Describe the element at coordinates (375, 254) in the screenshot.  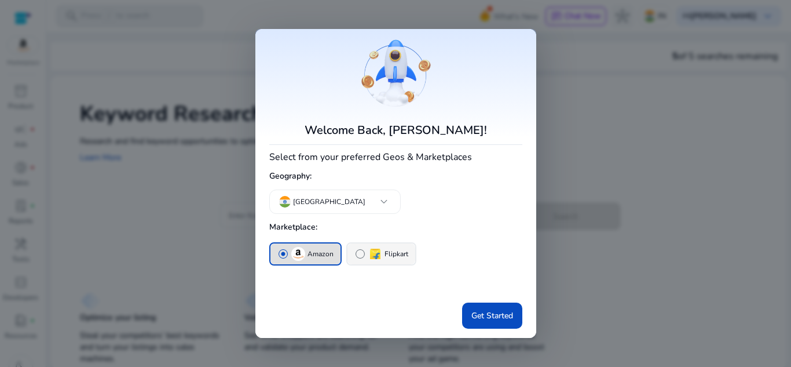
I see `img: flipkart.svg` at that location.